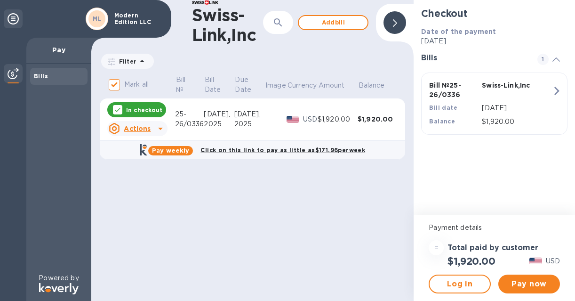 The image size is (575, 301). What do you see at coordinates (372, 85) in the screenshot?
I see `p: Balance` at bounding box center [372, 85].